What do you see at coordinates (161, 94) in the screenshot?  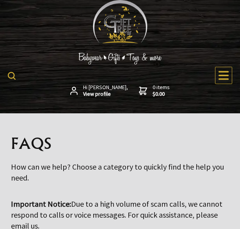 I see `strong: $0.00` at bounding box center [161, 94].